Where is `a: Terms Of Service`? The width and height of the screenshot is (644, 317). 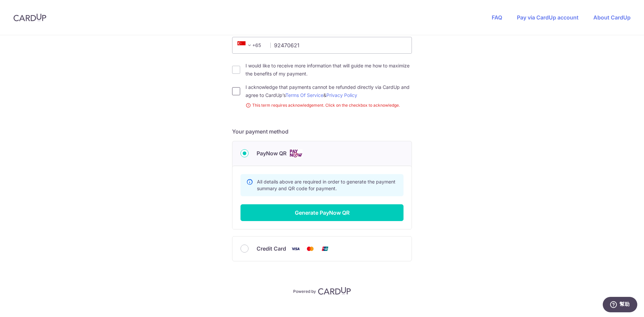
a: Terms Of Service is located at coordinates (304, 95).